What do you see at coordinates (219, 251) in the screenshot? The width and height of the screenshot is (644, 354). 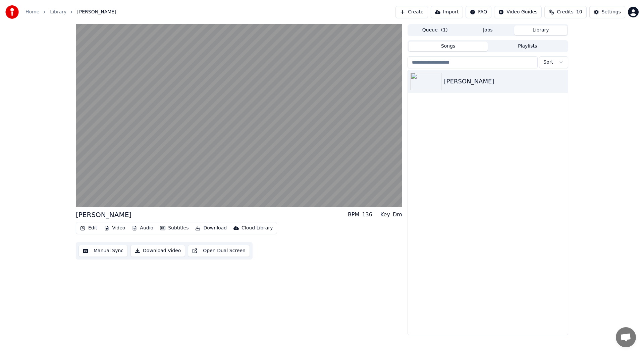 I see `button: Open Dual Screen` at bounding box center [219, 251].